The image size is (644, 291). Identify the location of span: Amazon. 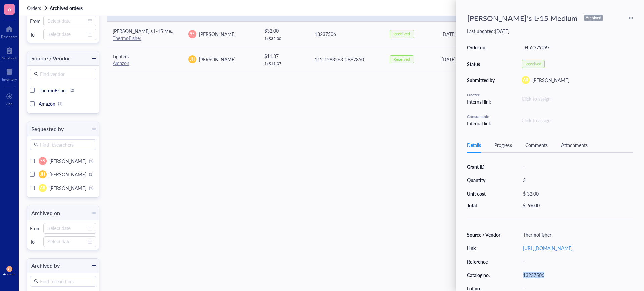
(47, 104).